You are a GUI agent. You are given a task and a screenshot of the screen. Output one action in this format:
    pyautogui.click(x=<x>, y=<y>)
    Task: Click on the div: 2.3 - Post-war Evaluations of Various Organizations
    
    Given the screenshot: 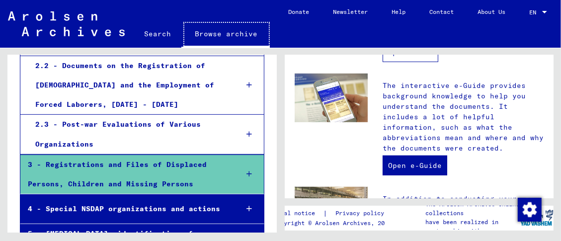 What is the action you would take?
    pyautogui.click(x=129, y=134)
    